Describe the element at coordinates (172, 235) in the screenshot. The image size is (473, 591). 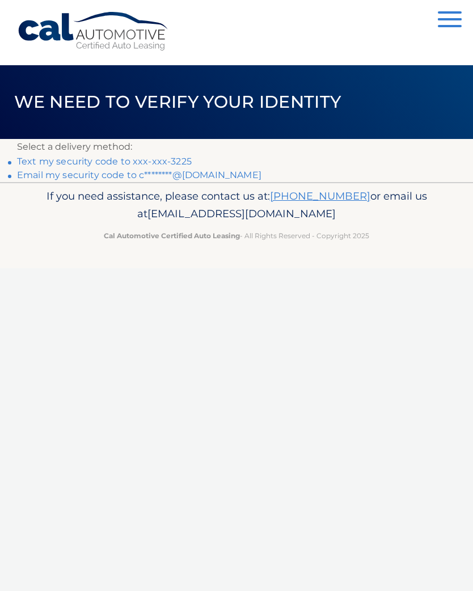
I see `strong: Cal Automotive Certified Auto Leasing` at that location.